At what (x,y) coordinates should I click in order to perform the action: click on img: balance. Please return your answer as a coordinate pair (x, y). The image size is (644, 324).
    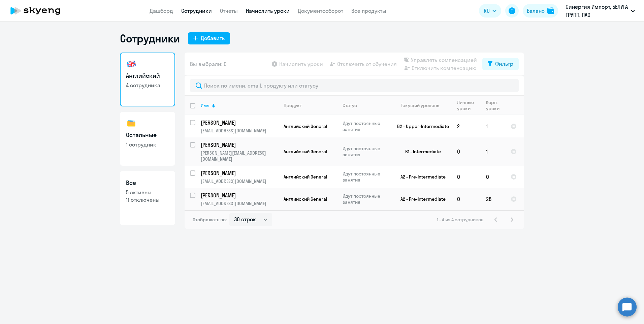
    Looking at the image, I should click on (550, 11).